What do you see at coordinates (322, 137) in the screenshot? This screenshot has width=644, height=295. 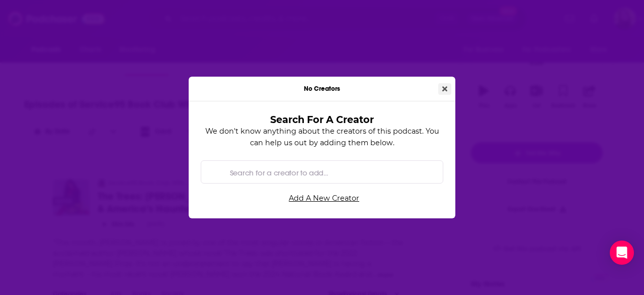 I see `p: We don't know anything about the creators of this podcast. You can help us out by adding them below.` at bounding box center [322, 137].